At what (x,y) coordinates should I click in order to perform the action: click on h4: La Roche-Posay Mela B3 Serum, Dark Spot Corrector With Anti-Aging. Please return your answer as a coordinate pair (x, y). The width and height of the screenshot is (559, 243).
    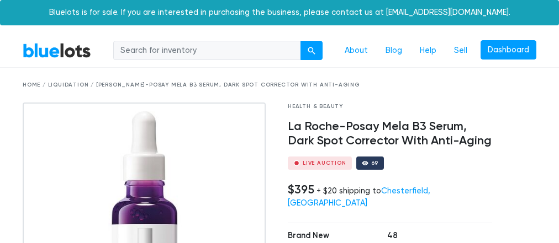
    Looking at the image, I should click on (390, 134).